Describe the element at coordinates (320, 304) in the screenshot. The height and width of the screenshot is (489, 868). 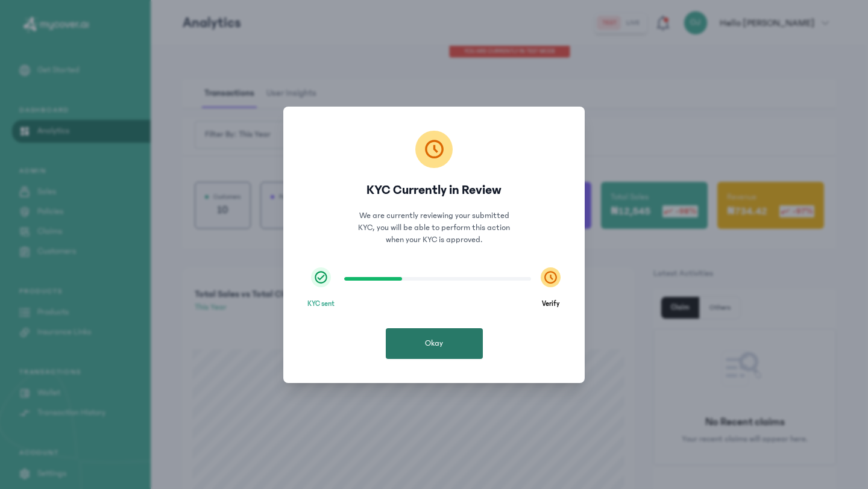
I see `span: KYC sent` at that location.